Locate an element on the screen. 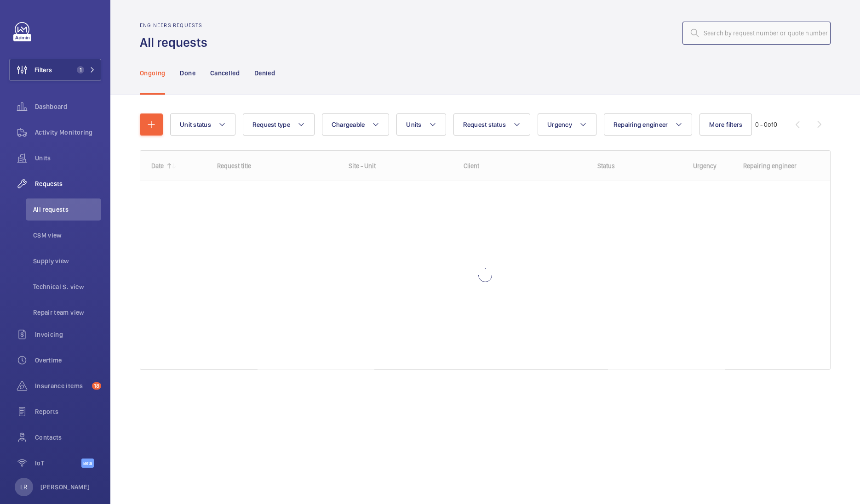  input: Search by request number or quote number is located at coordinates (756, 33).